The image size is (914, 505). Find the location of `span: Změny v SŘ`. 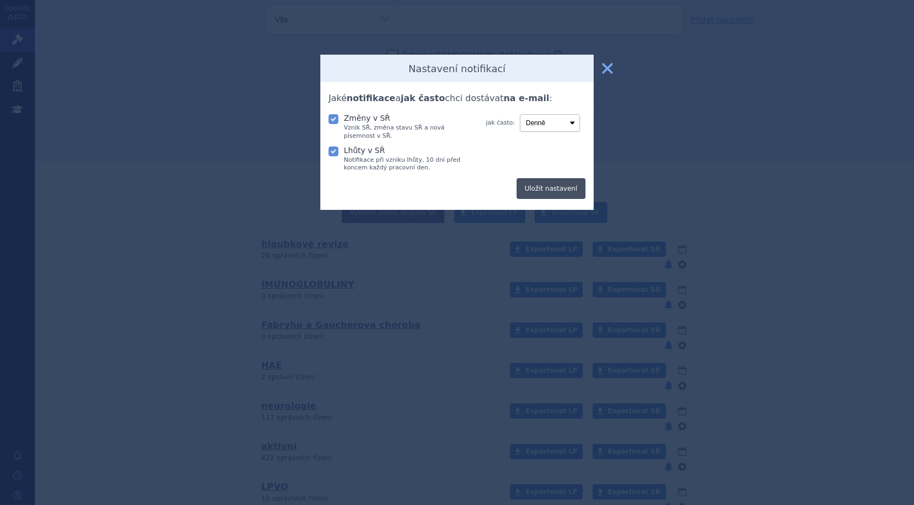

span: Změny v SŘ is located at coordinates (367, 118).